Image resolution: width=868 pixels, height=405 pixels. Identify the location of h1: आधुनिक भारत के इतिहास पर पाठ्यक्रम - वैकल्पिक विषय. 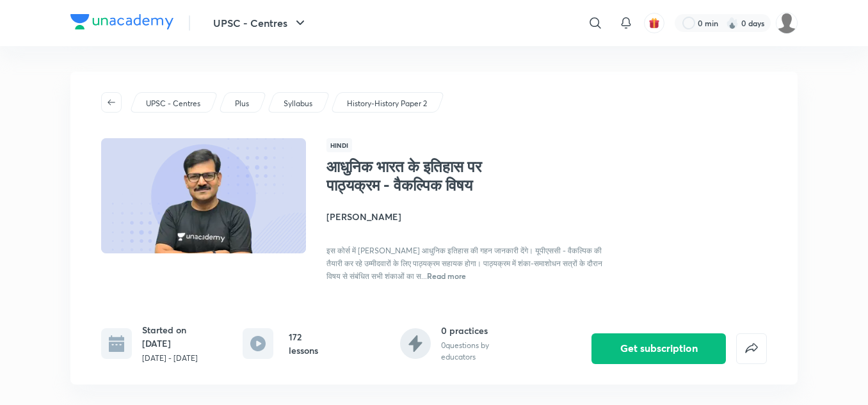
(431, 176).